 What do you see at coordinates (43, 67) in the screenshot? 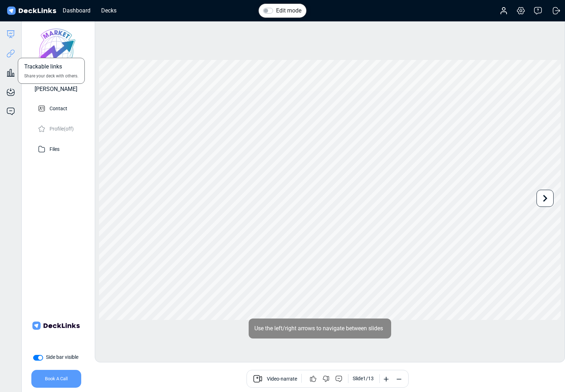
I see `span: Trackable links` at bounding box center [43, 67].